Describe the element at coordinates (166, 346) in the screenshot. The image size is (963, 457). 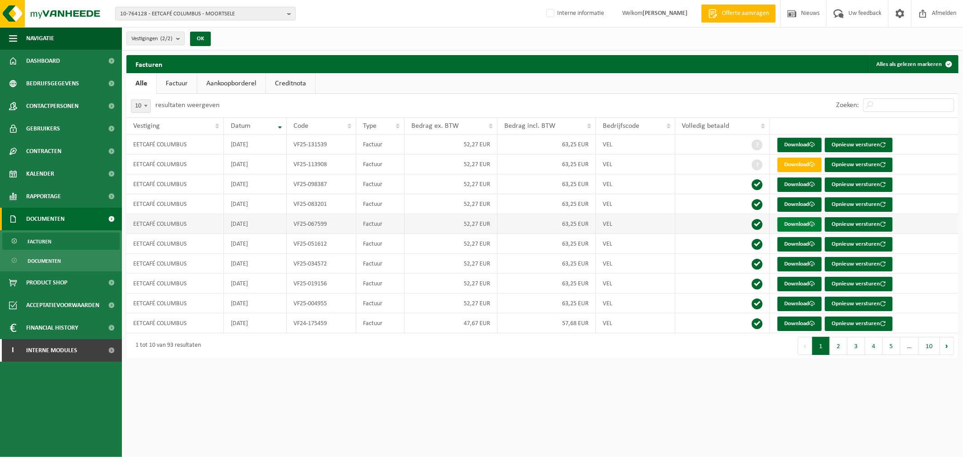
I see `div: 1 tot 10 van 93 resultaten` at that location.